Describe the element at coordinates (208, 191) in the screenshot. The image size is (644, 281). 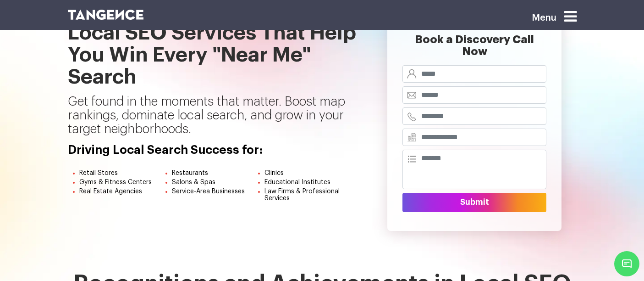
I see `span: Service-Area Businesses` at that location.